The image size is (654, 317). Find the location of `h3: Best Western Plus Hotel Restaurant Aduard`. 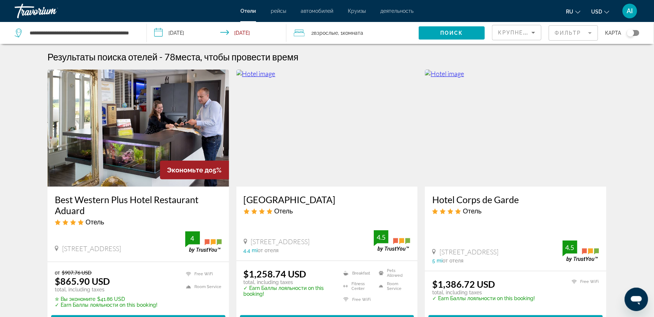

h3: Best Western Plus Hotel Restaurant Aduard is located at coordinates (138, 205).